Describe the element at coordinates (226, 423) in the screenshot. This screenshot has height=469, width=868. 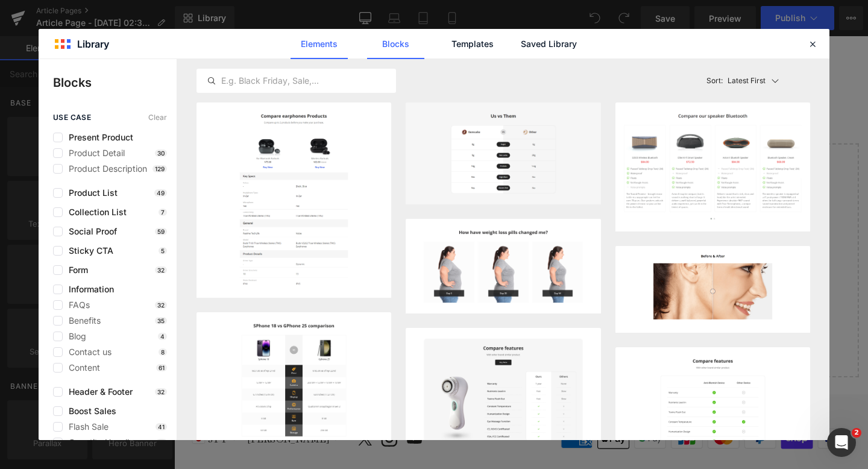
I see `a: Instagram` at that location.